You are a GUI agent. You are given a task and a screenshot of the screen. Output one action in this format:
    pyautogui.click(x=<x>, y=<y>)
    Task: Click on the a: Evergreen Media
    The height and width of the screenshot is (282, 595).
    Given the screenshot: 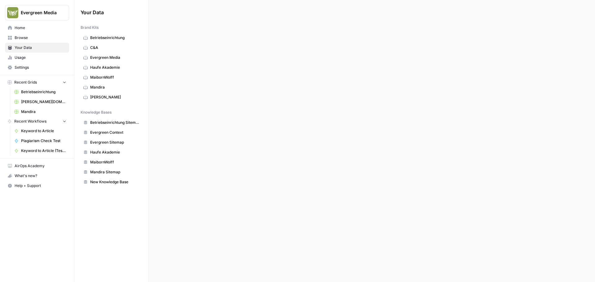 What is the action you would take?
    pyautogui.click(x=111, y=58)
    